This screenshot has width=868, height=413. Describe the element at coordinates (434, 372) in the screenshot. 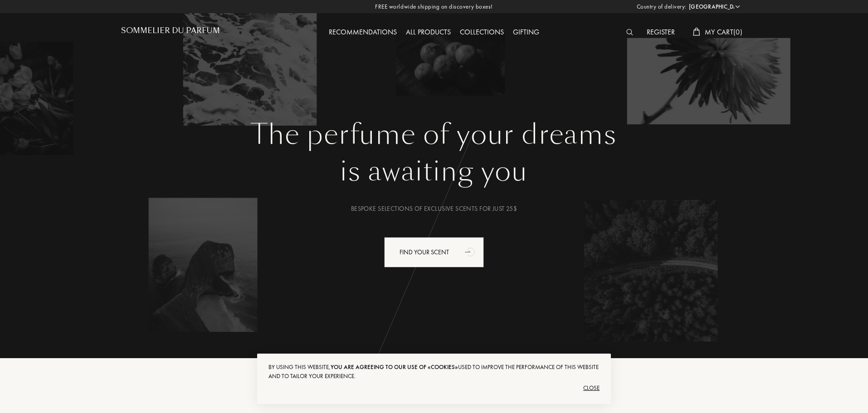

I see `div: By using this website, used to improve the performance of this website and to tailor your experie...` at that location.